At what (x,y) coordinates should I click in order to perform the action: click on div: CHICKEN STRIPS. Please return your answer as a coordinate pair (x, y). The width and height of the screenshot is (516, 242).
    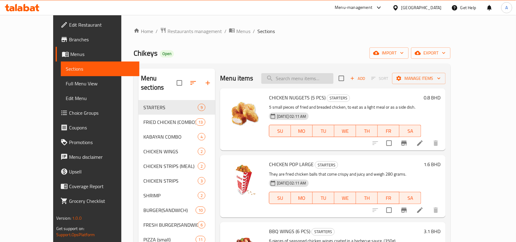
    Looking at the image, I should click on (171, 181).